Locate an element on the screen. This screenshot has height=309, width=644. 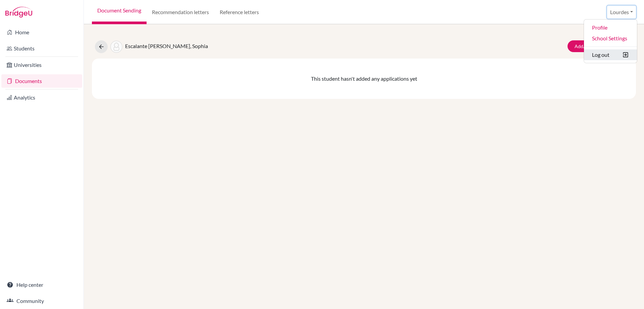
a: Universities is located at coordinates (41, 65).